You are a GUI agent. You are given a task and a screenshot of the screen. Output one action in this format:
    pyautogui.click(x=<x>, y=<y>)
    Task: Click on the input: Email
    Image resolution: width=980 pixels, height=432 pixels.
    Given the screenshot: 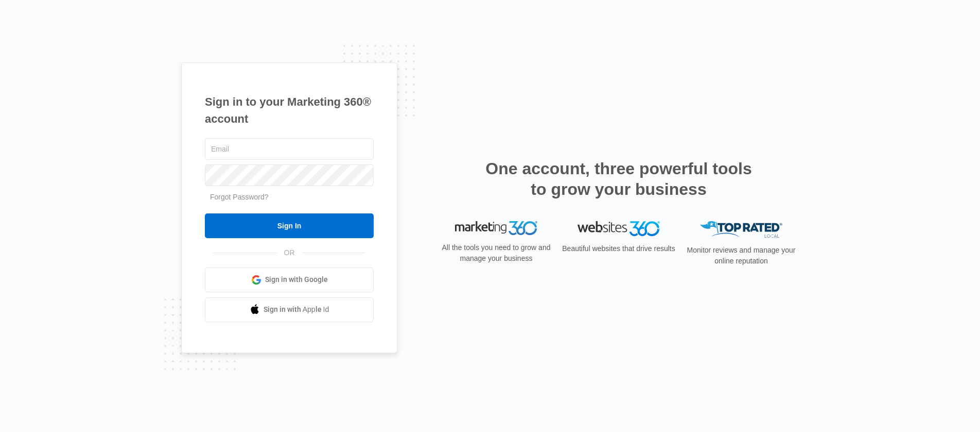 What is the action you would take?
    pyautogui.click(x=289, y=149)
    